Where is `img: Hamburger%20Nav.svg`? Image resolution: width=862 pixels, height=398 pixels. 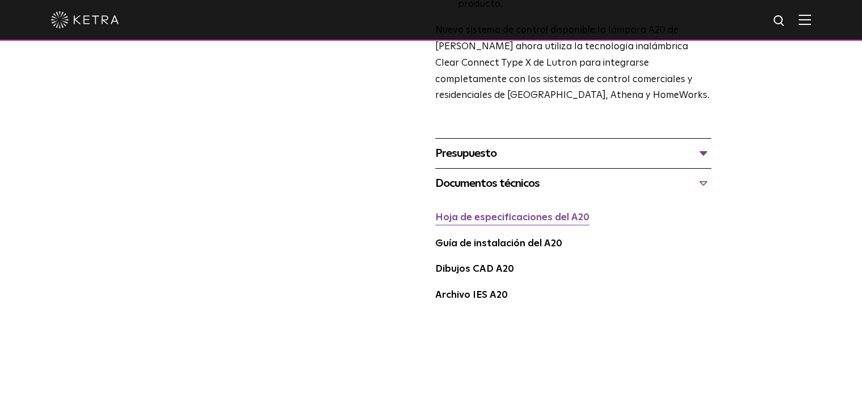 img: Hamburger%20Nav.svg is located at coordinates (805, 19).